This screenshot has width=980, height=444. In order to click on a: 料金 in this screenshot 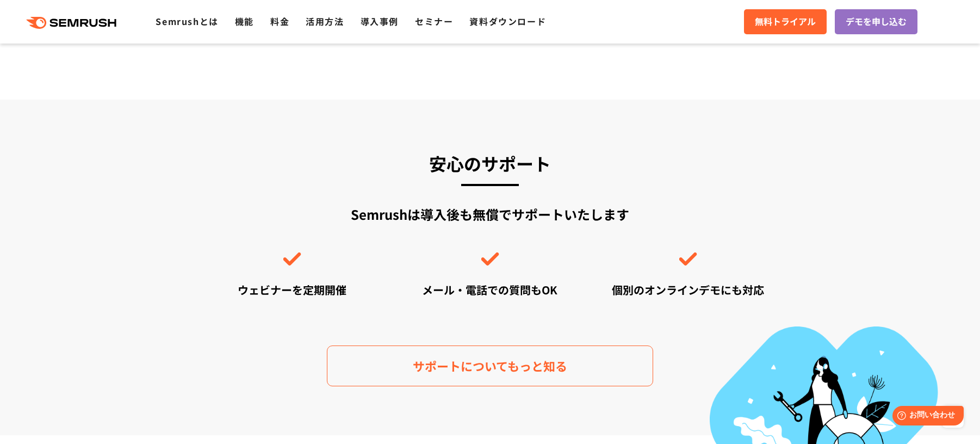, I will do `click(280, 21)`.